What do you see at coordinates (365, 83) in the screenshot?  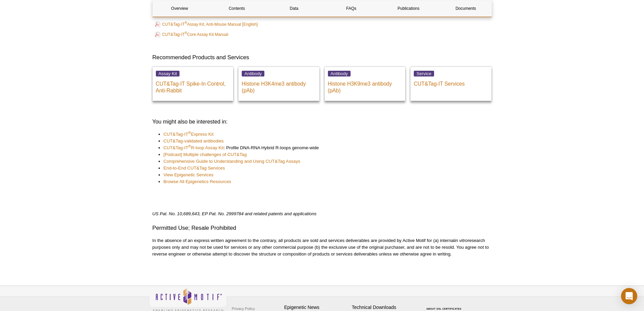 I see `a: Antibody Histone H3K9me3 antibody (pAb)` at bounding box center [365, 83].